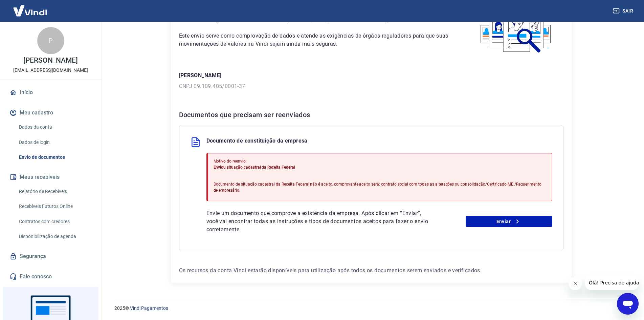 The width and height of the screenshot is (644, 320). Describe the element at coordinates (316, 40) in the screenshot. I see `p: Este envio serve como comprovação de dados e atende as exigências de órgãos reguladores para que ...` at that location.